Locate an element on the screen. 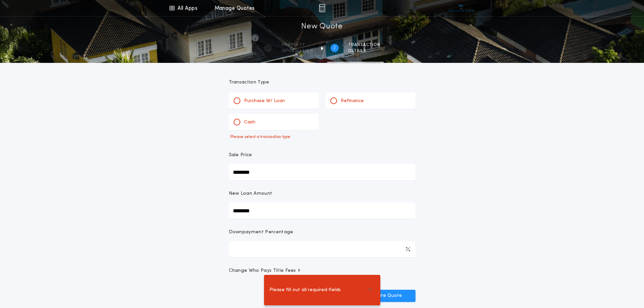 Image resolution: width=644 pixels, height=308 pixels. img: img is located at coordinates (322, 8).